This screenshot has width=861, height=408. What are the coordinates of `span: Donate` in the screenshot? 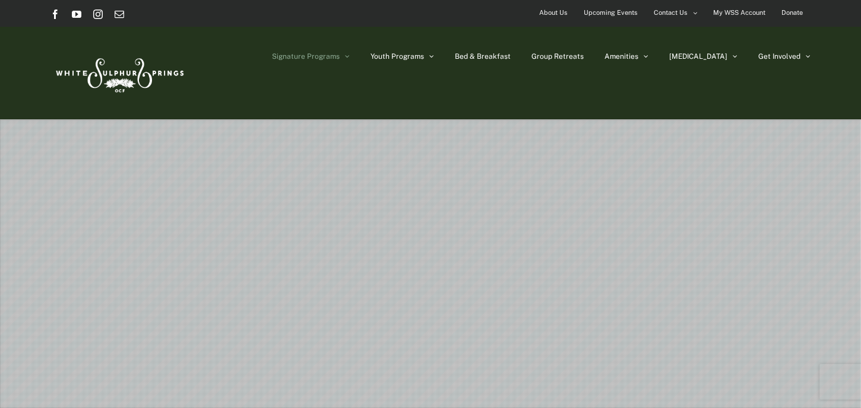 It's located at (792, 12).